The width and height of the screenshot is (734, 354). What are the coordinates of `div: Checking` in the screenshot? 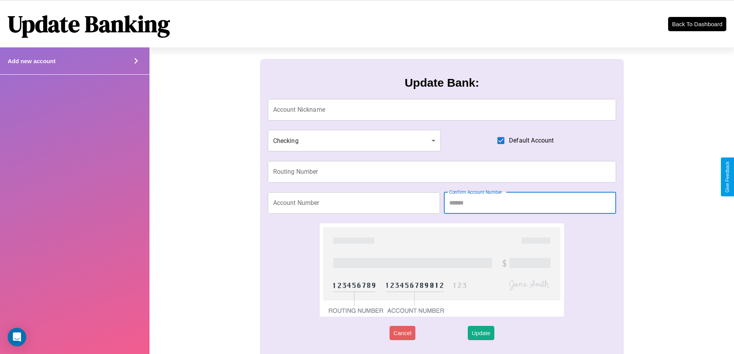 It's located at (355, 141).